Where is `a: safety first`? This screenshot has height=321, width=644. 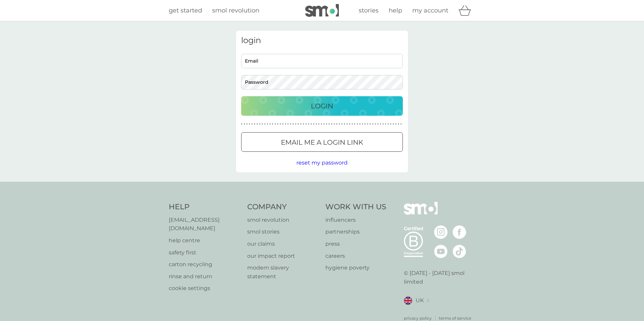
a: safety first is located at coordinates (205, 253).